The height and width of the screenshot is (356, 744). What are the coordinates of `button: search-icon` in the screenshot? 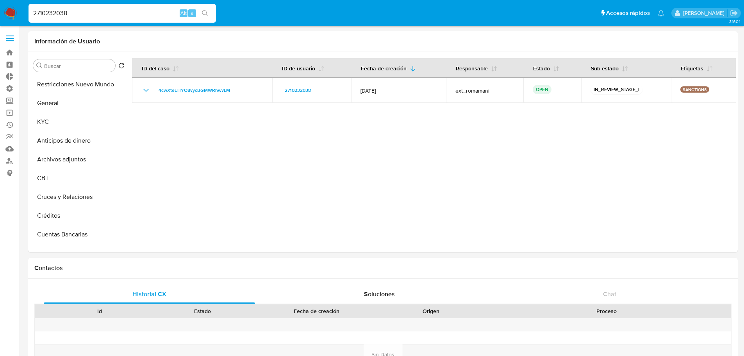 It's located at (205, 13).